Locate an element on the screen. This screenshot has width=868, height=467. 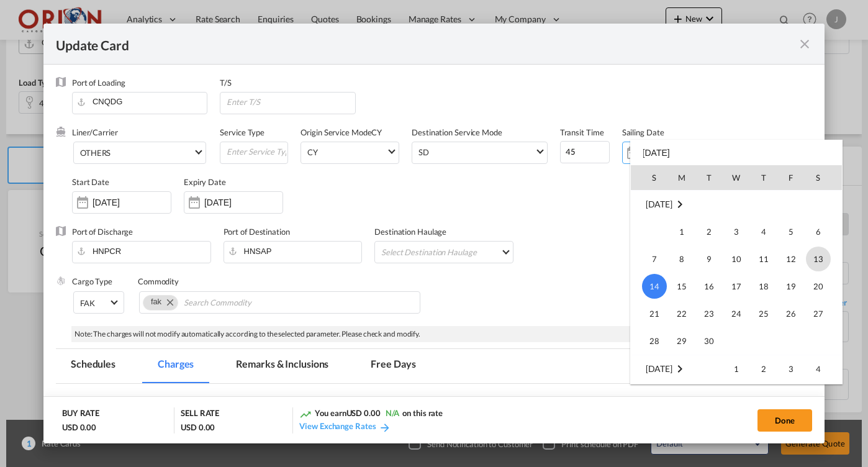
span: 21 is located at coordinates (655, 314).